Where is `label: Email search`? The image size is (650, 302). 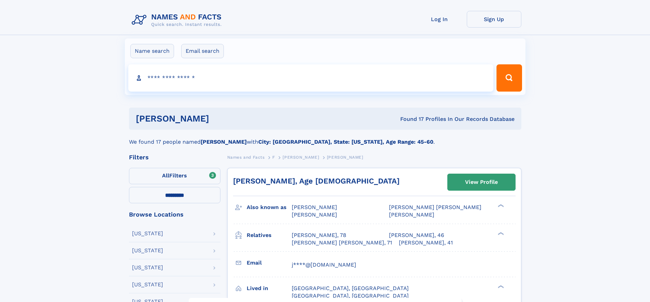
label: Email search is located at coordinates (202, 51).